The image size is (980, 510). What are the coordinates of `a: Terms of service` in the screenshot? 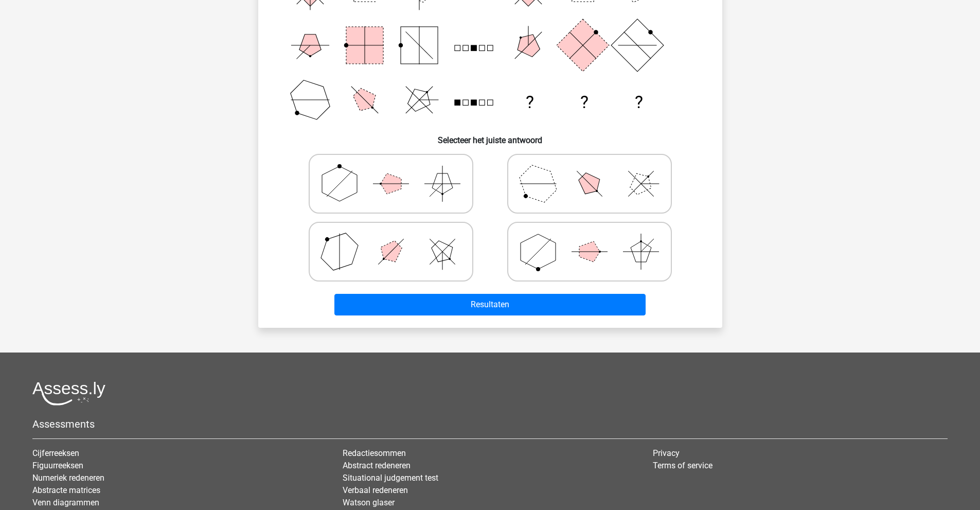 It's located at (683, 465).